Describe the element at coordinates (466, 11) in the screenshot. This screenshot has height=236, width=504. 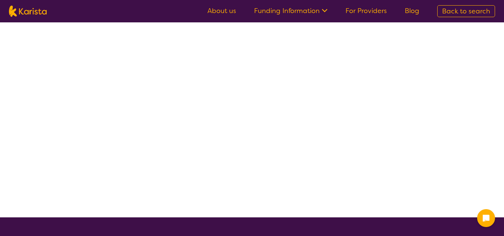
I see `span: Back to search` at that location.